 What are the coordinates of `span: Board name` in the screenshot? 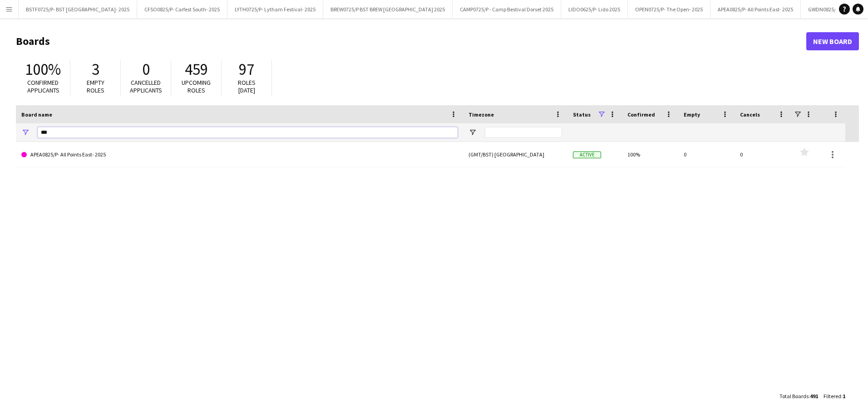 It's located at (37, 114).